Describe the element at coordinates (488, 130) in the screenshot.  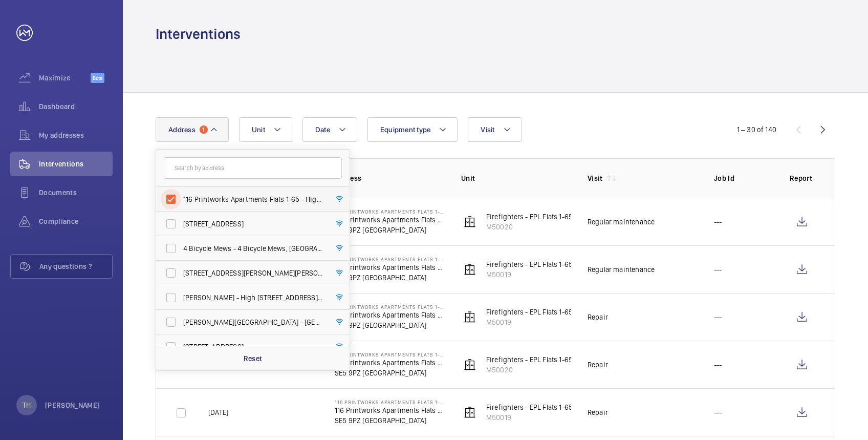
I see `span: Visit` at that location.